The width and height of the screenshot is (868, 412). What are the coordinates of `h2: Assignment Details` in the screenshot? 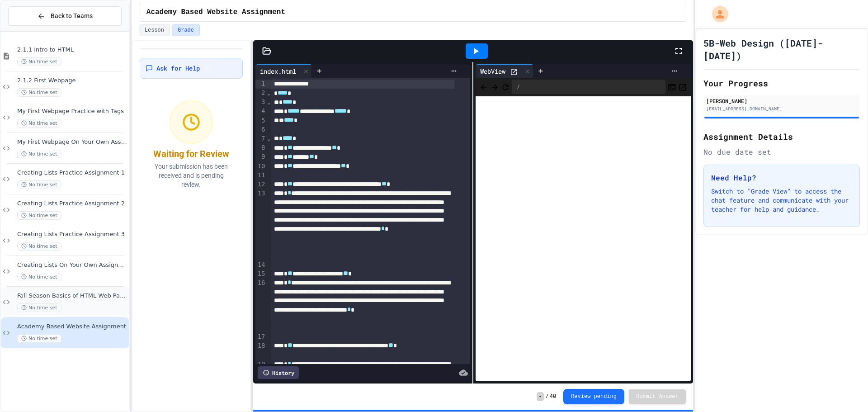 It's located at (782, 136).